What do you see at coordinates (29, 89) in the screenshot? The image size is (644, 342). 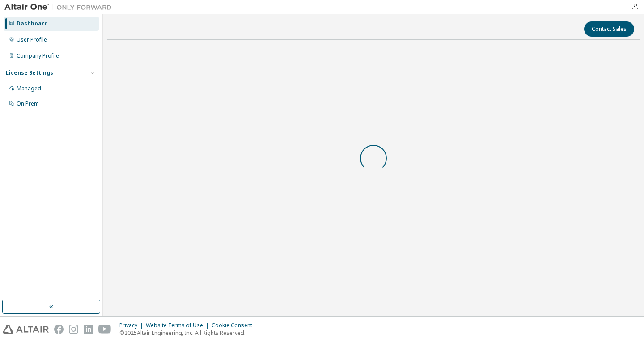 I see `div: Managed` at bounding box center [29, 89].